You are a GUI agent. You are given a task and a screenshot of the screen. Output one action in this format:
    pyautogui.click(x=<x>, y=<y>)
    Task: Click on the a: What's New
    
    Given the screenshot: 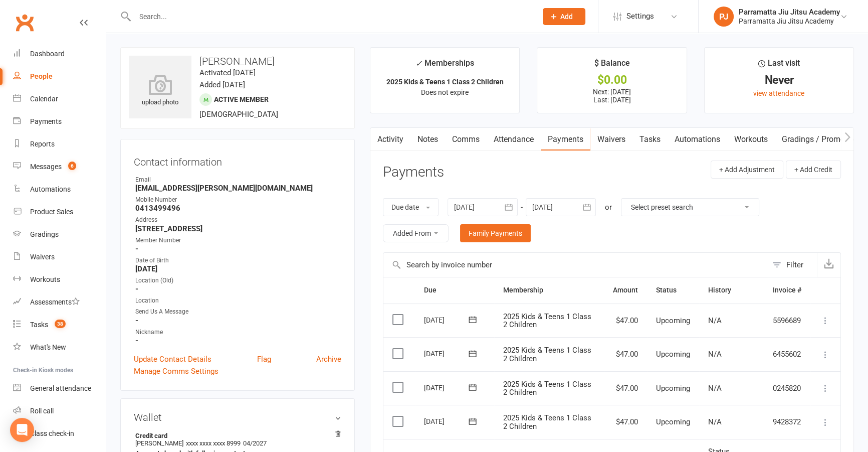 What is the action you would take?
    pyautogui.click(x=59, y=347)
    